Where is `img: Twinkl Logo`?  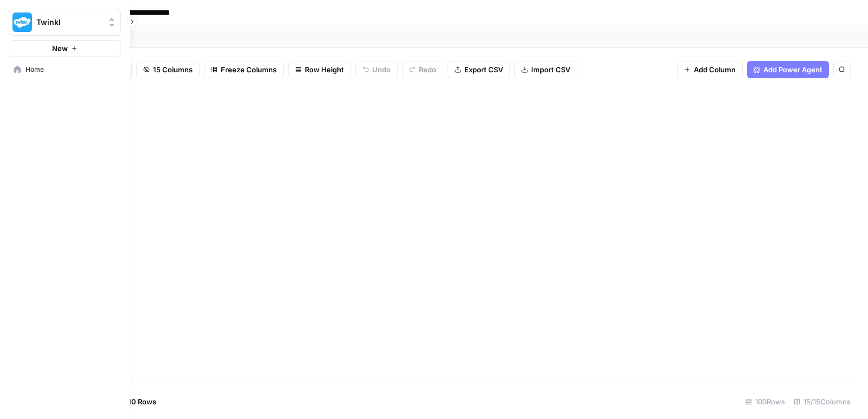
img: Twinkl Logo is located at coordinates (22, 22).